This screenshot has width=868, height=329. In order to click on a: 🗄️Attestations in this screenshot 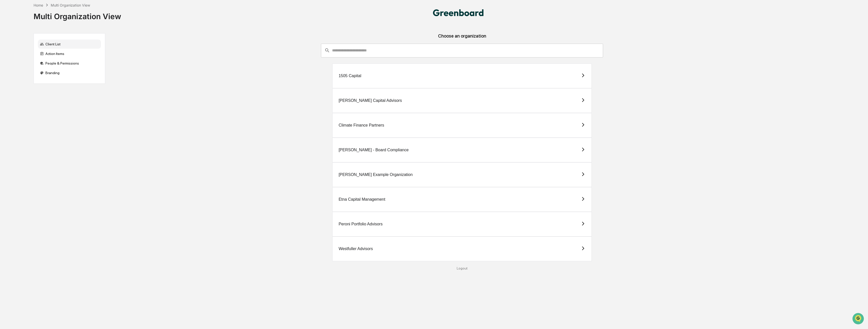, I will do `click(49, 92)`.